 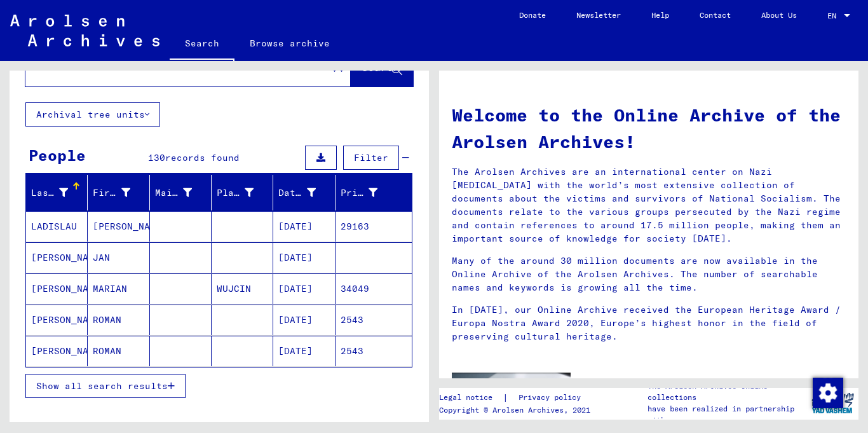 What do you see at coordinates (373, 193) in the screenshot?
I see `mat-header-cell: Prisoner #` at bounding box center [373, 193].